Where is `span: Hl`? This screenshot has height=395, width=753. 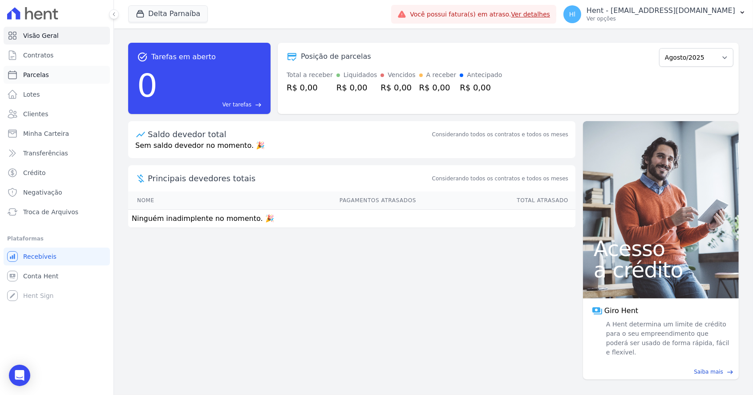
span: Hl is located at coordinates (572, 14).